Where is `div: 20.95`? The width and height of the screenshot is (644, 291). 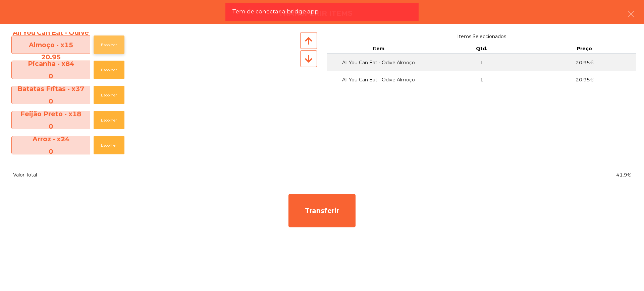 div: 20.95 is located at coordinates (51, 57).